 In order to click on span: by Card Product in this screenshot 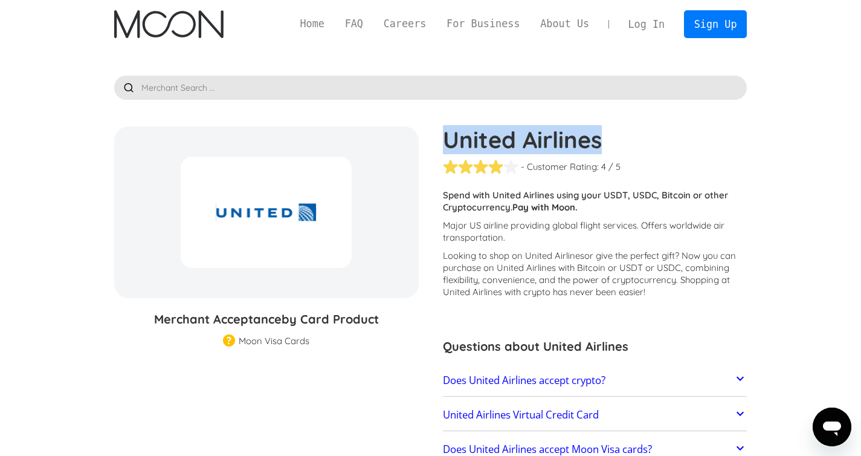, I will do `click(330, 319)`.